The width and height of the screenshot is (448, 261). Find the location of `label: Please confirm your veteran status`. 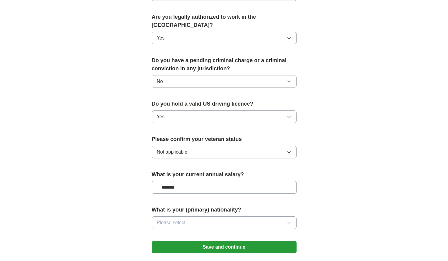

label: Please confirm your veteran status is located at coordinates (224, 139).